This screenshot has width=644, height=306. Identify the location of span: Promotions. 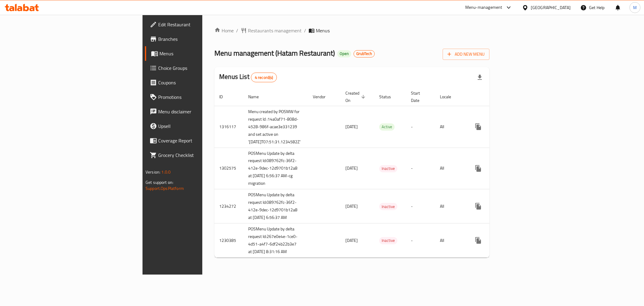
(202, 97).